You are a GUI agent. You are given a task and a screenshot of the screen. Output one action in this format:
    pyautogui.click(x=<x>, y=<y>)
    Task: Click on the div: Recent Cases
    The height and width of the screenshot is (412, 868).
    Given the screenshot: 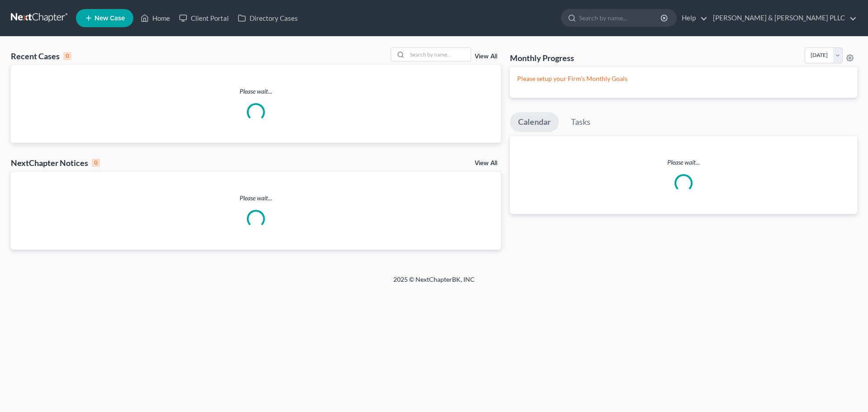 What is the action you would take?
    pyautogui.click(x=41, y=56)
    